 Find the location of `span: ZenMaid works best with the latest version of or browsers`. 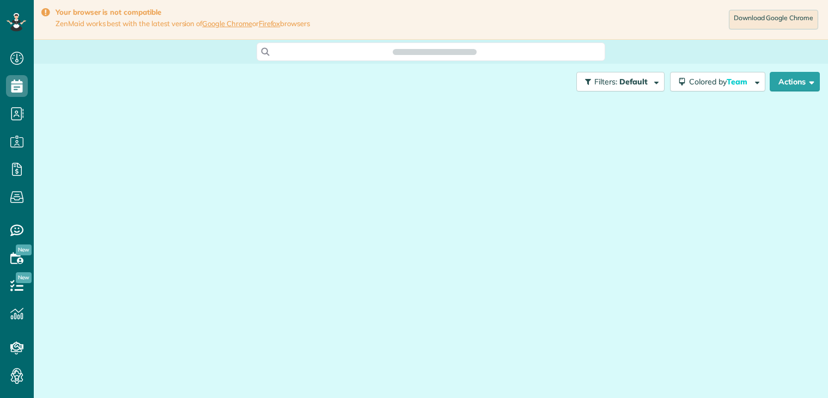

span: ZenMaid works best with the latest version of or browsers is located at coordinates (183, 23).